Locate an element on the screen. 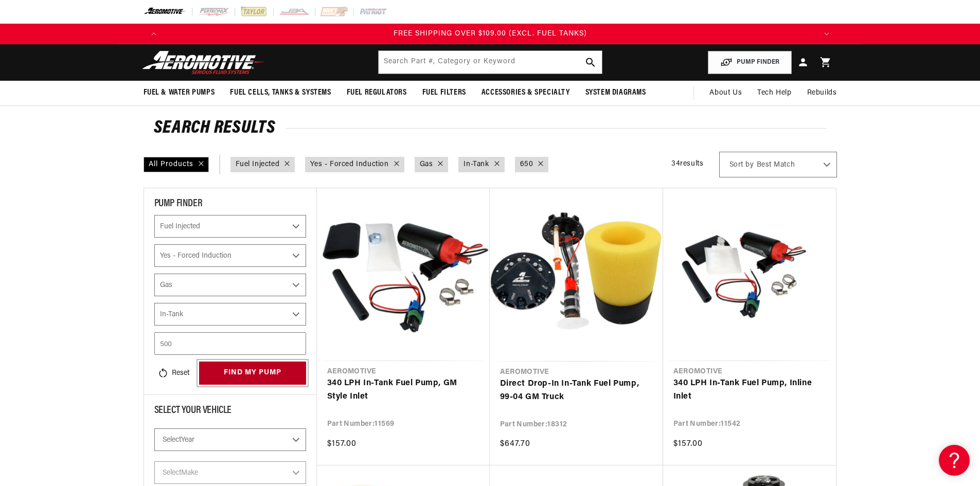  img: Aeromotive is located at coordinates (204, 62).